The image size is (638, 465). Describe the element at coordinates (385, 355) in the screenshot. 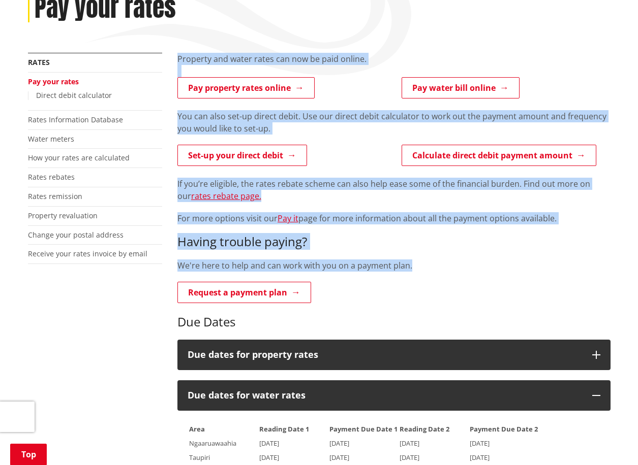

I see `h3: Due dates for property rates` at that location.